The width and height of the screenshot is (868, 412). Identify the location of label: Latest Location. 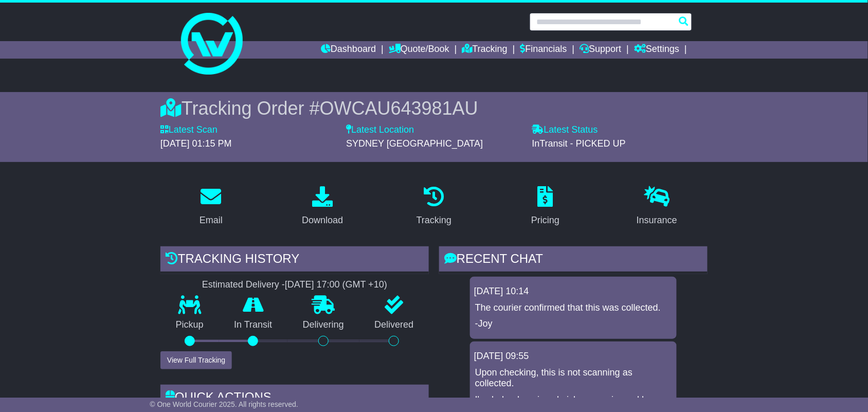
(380, 130).